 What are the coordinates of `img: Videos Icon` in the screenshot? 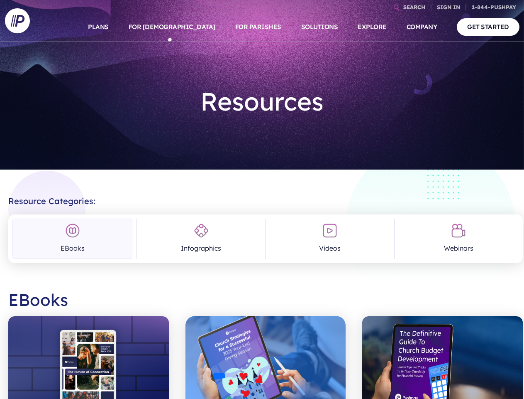 It's located at (330, 230).